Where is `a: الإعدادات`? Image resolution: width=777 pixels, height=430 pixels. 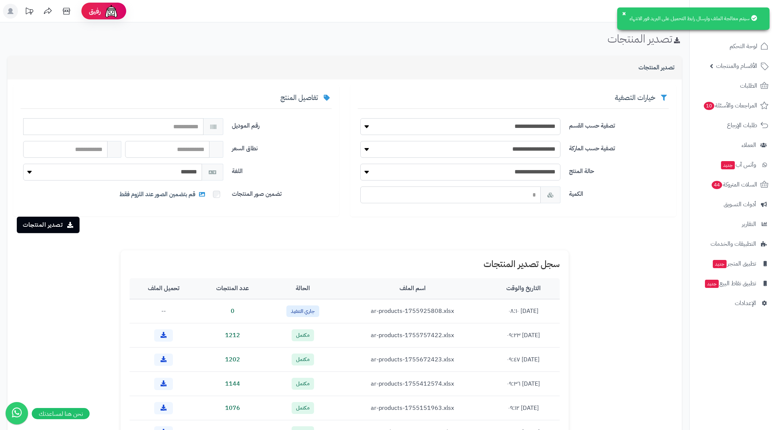
a: الإعدادات is located at coordinates (733, 304).